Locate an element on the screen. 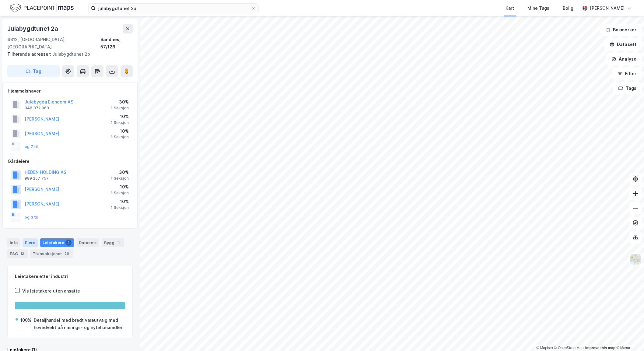 This screenshot has width=644, height=351. button: Filter is located at coordinates (627, 74).